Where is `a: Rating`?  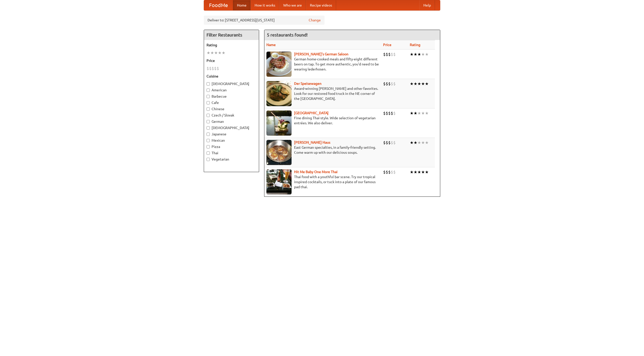
a: Rating is located at coordinates (415, 45).